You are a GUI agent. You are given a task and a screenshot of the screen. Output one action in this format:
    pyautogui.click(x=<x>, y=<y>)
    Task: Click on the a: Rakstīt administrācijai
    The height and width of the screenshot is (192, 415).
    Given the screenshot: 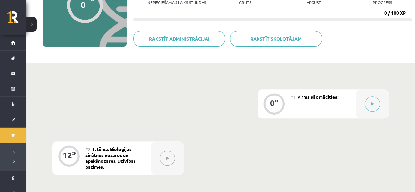 What is the action you would take?
    pyautogui.click(x=179, y=39)
    